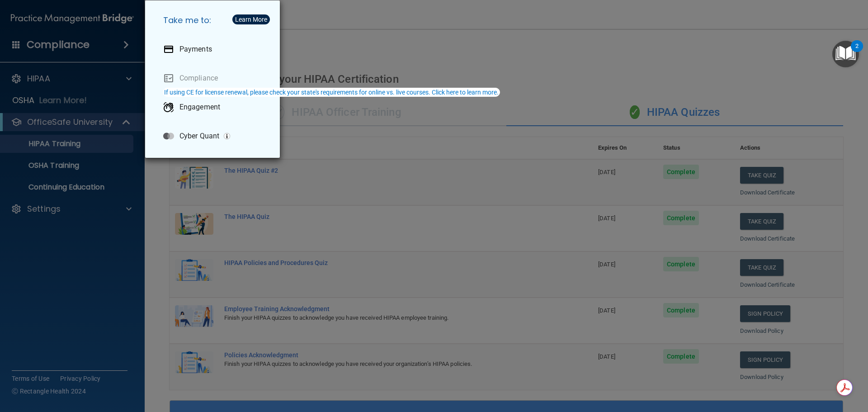 The height and width of the screenshot is (412, 868). Describe the element at coordinates (251, 19) in the screenshot. I see `div: Learn More` at that location.